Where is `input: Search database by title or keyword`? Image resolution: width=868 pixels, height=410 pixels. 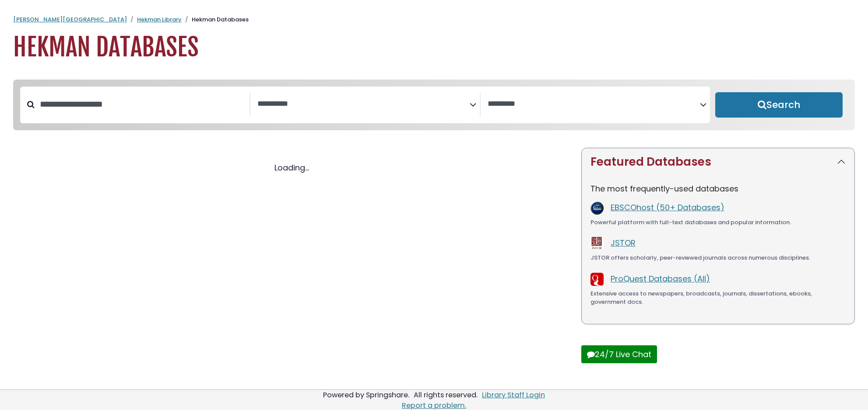 input: Search database by title or keyword is located at coordinates (142, 104).